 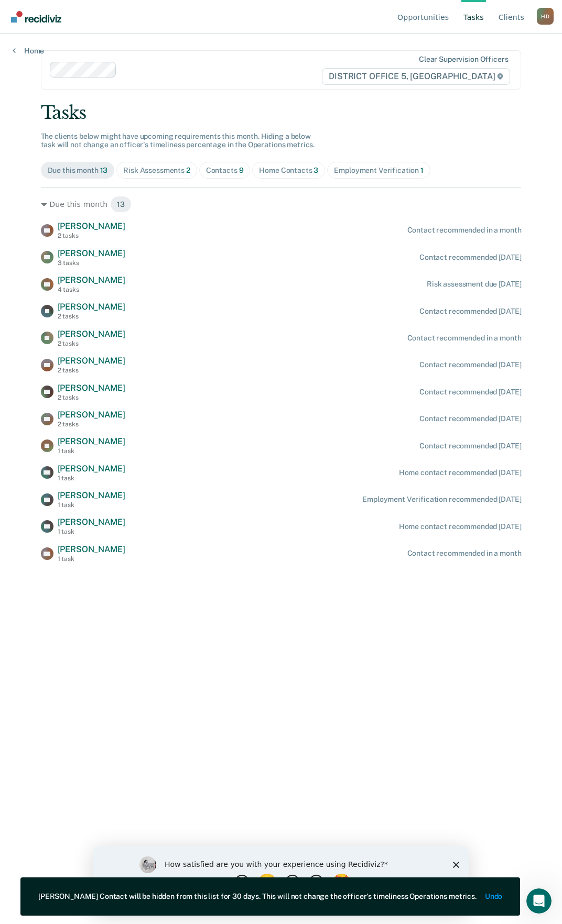 What do you see at coordinates (363, 19) in the screenshot?
I see `div: Close survey` at bounding box center [363, 19].